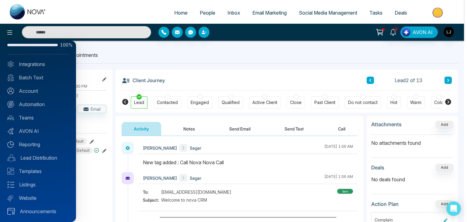  I want to click on a: Listings, so click(38, 185).